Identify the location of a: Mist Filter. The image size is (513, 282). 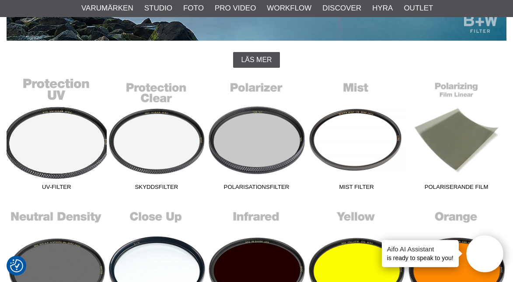
(356, 136).